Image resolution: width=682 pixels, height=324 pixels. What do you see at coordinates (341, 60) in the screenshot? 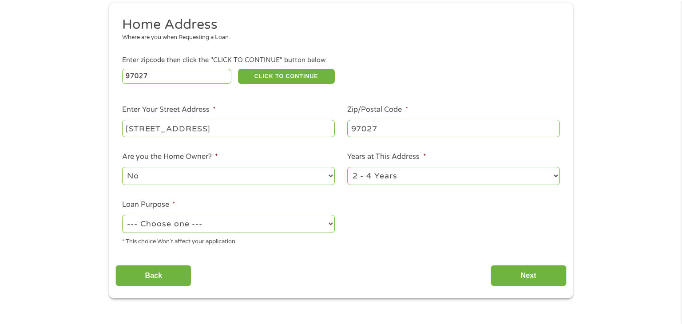
I see `div: Enter zipcode then click the "CLICK TO CONTINUE" button below.` at bounding box center [341, 60].